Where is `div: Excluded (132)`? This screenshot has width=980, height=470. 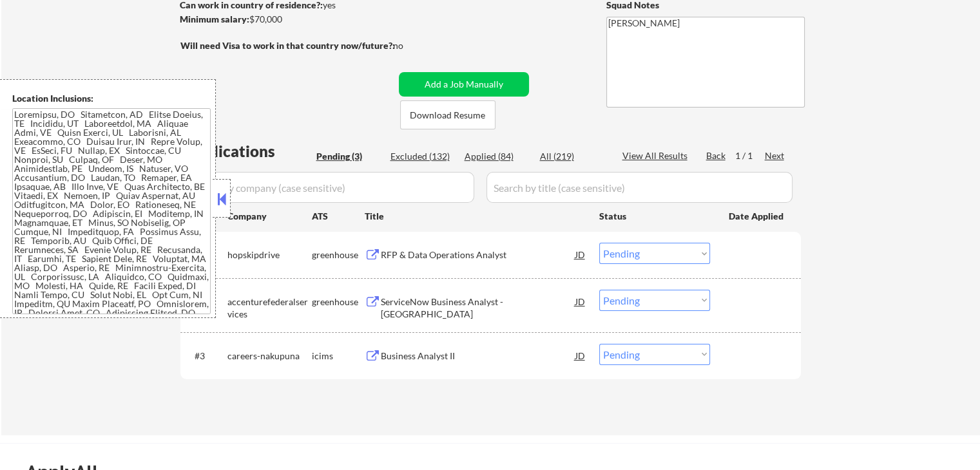
div: Excluded (132) is located at coordinates (422, 157).